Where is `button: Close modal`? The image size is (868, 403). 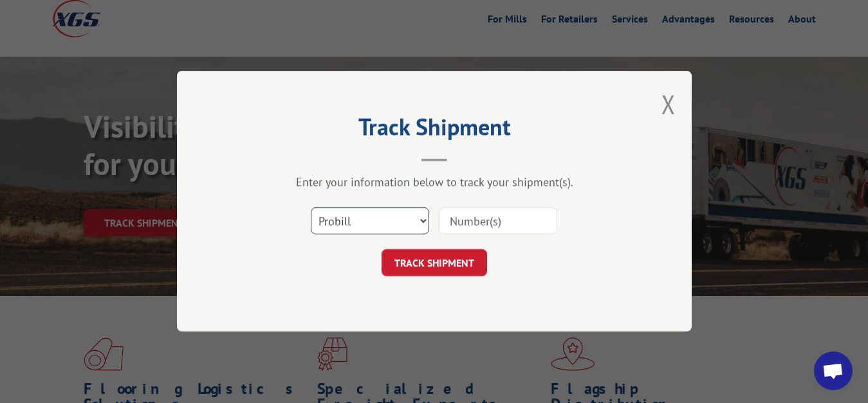
button: Close modal is located at coordinates (669, 103).